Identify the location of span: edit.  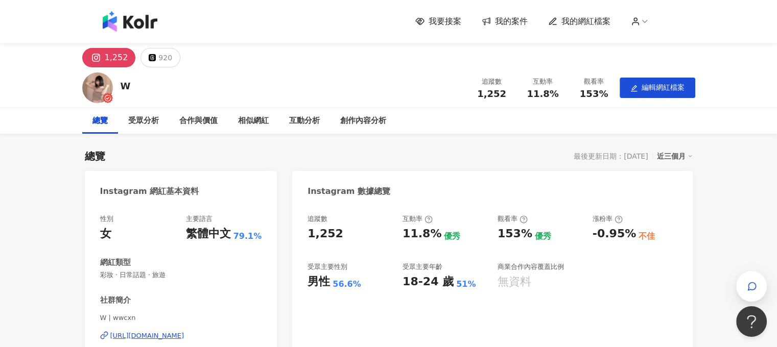
(634, 88).